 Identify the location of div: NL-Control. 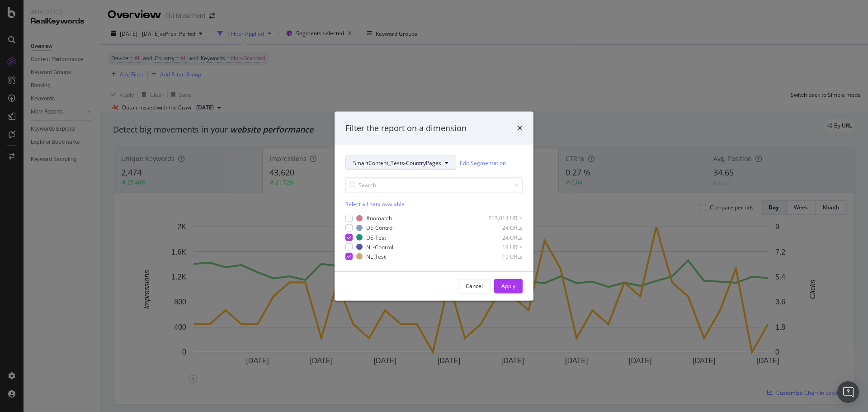
(380, 246).